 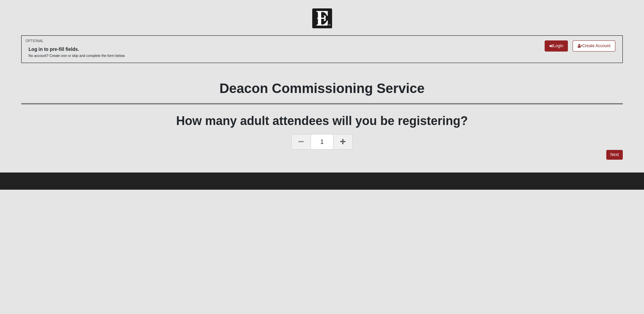 What do you see at coordinates (322, 18) in the screenshot?
I see `img: Church of Eleven22 Logo` at bounding box center [322, 18].